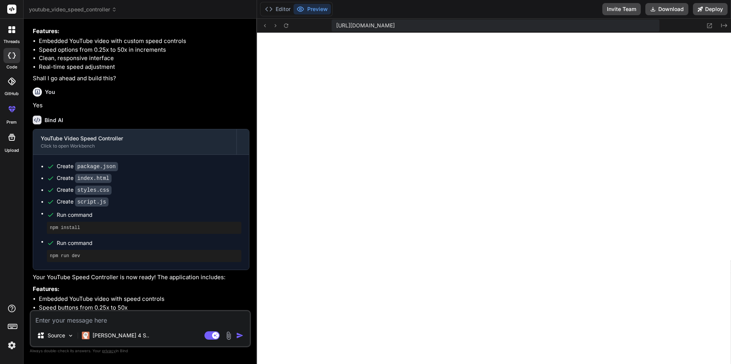  I want to click on p: Yes, so click(141, 105).